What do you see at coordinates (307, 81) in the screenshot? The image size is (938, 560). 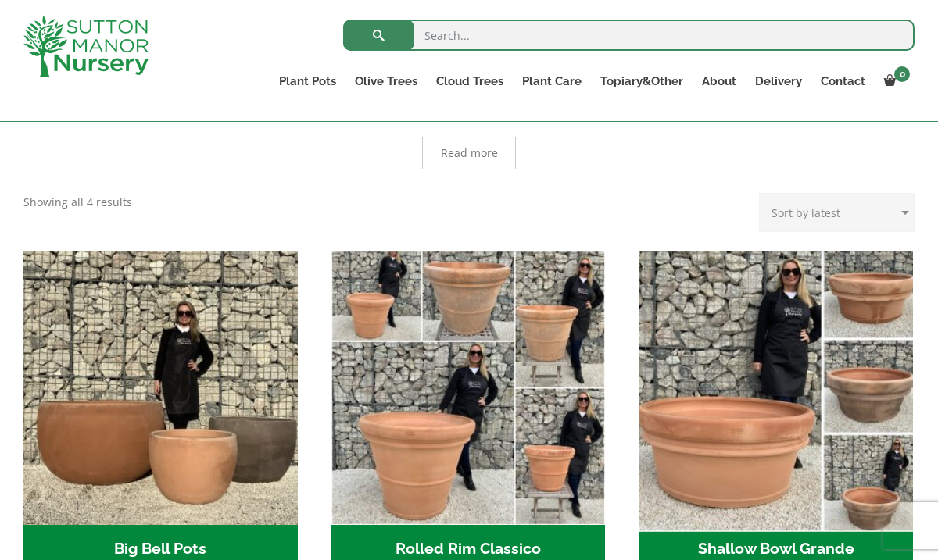 I see `a: Plant Pots` at bounding box center [307, 81].